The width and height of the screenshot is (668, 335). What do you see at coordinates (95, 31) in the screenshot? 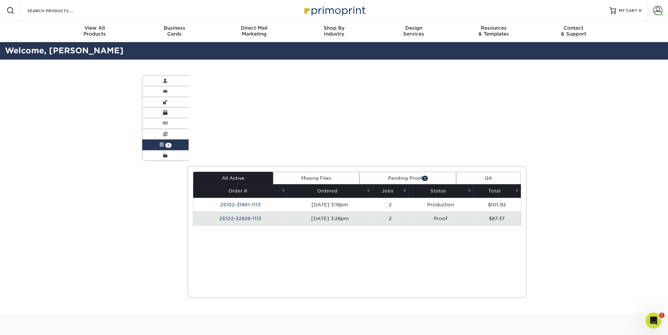
I see `div: Products` at bounding box center [95, 31].